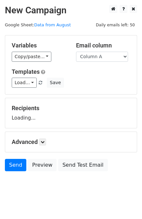  What do you see at coordinates (39, 45) in the screenshot?
I see `h5: Variables` at bounding box center [39, 45].